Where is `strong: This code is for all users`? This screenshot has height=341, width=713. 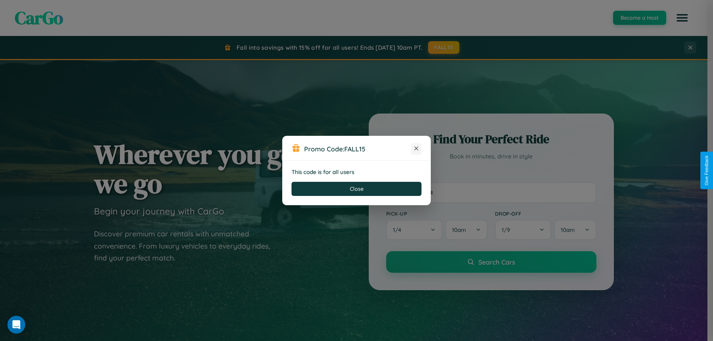
strong: This code is for all users is located at coordinates (323, 172).